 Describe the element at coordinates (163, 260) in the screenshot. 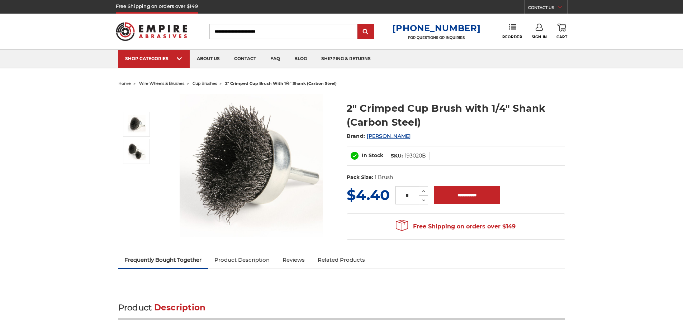

I see `a: Frequently Bought Together` at that location.